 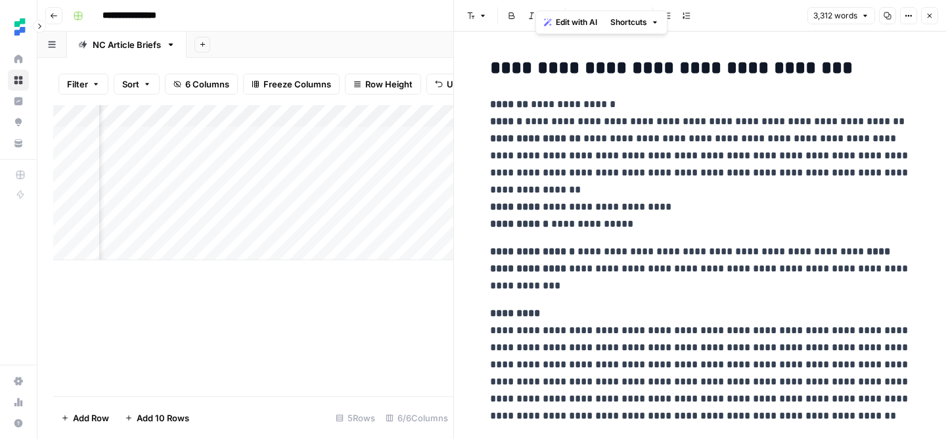 I want to click on button: Filter, so click(x=83, y=84).